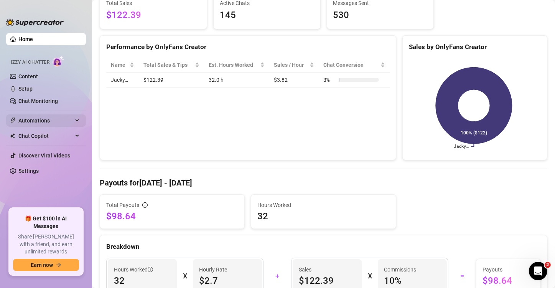 The height and width of the screenshot is (288, 555). Describe the element at coordinates (330, 80) in the screenshot. I see `span: 3 %` at that location.